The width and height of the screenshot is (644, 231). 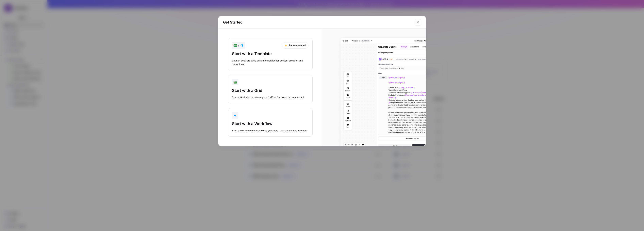 I want to click on div: Start a Grid with data from your CMS or Semrush or create blank, so click(x=270, y=97).